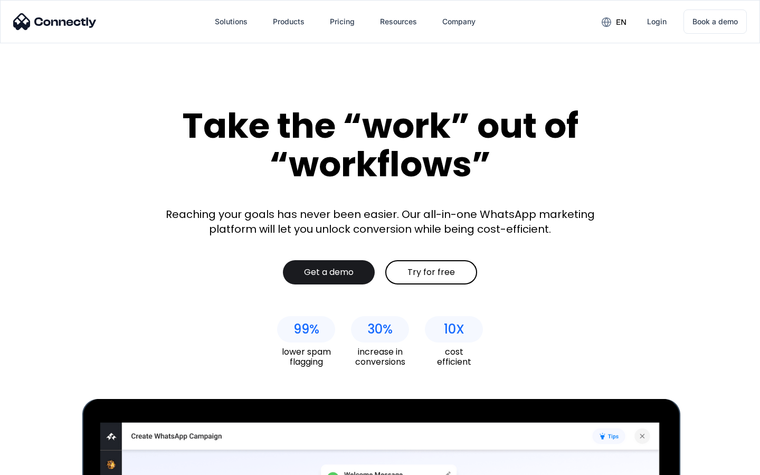 The height and width of the screenshot is (475, 760). I want to click on ul: Language list, so click(42, 464).